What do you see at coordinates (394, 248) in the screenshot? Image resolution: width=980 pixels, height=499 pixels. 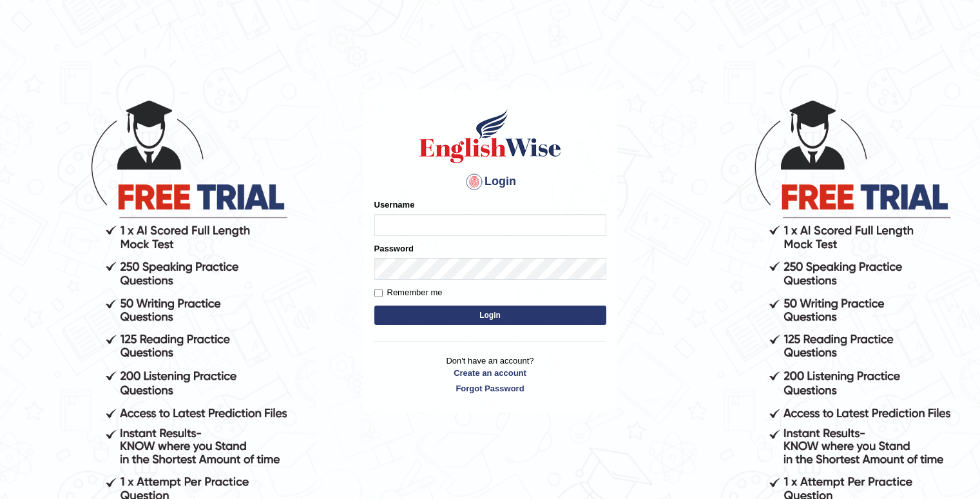 I see `label: Password` at bounding box center [394, 248].